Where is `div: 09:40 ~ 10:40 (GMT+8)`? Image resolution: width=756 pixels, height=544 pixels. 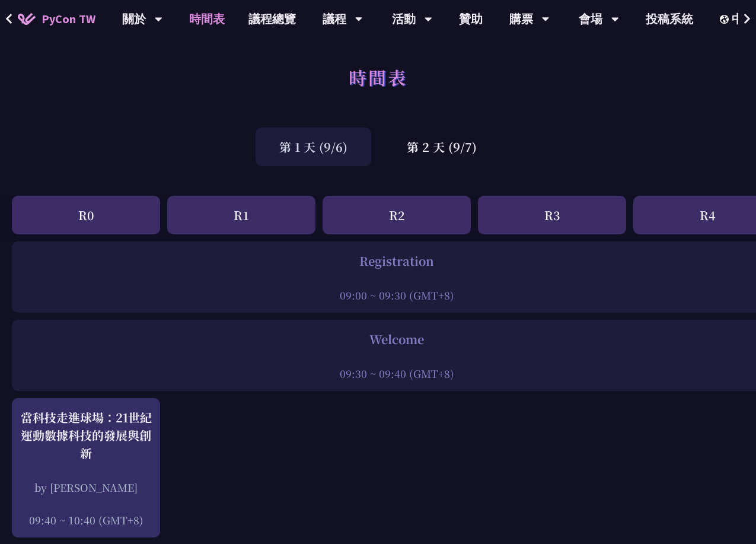
div: 09:40 ~ 10:40 (GMT+8) is located at coordinates (86, 519).